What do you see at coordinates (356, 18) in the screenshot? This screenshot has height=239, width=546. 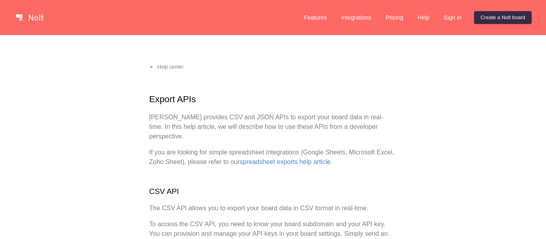 I see `a: Integrations` at bounding box center [356, 18].